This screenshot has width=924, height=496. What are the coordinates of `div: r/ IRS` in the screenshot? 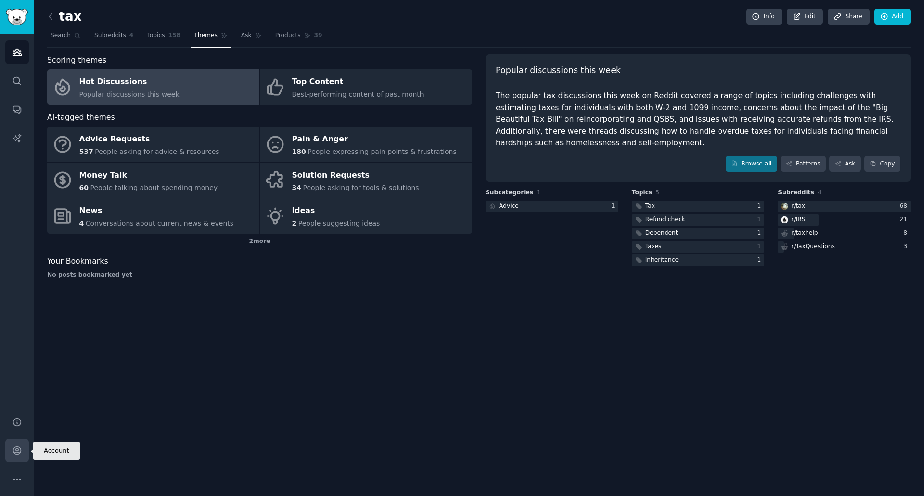 It's located at (798, 220).